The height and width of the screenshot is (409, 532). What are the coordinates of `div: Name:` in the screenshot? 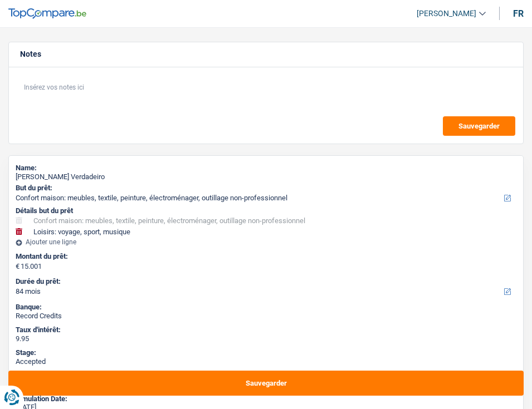 It's located at (265, 168).